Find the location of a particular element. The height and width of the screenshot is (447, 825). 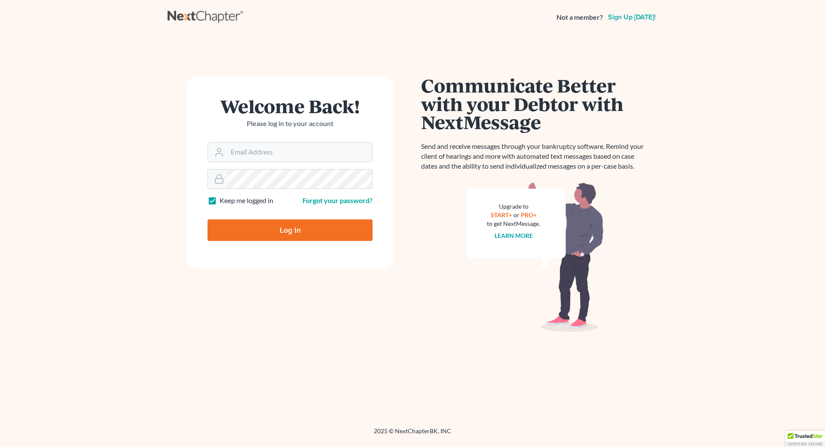

a: Learn more is located at coordinates (514, 235).